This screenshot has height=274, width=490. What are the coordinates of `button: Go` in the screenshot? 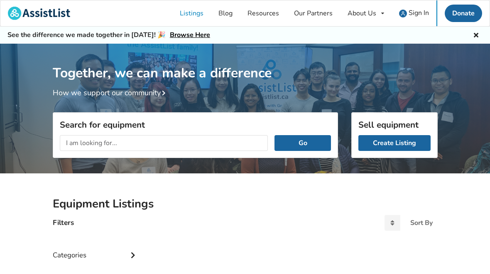 It's located at (302, 143).